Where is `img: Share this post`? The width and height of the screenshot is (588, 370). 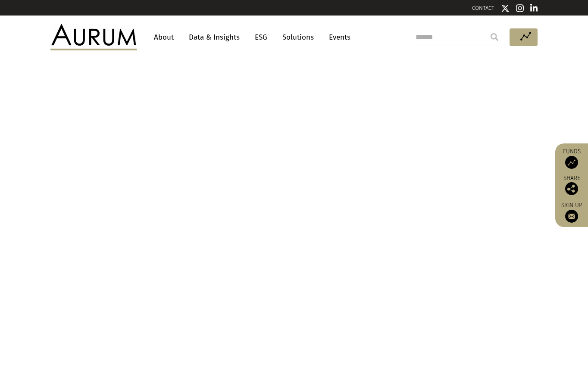
img: Share this post is located at coordinates (572, 188).